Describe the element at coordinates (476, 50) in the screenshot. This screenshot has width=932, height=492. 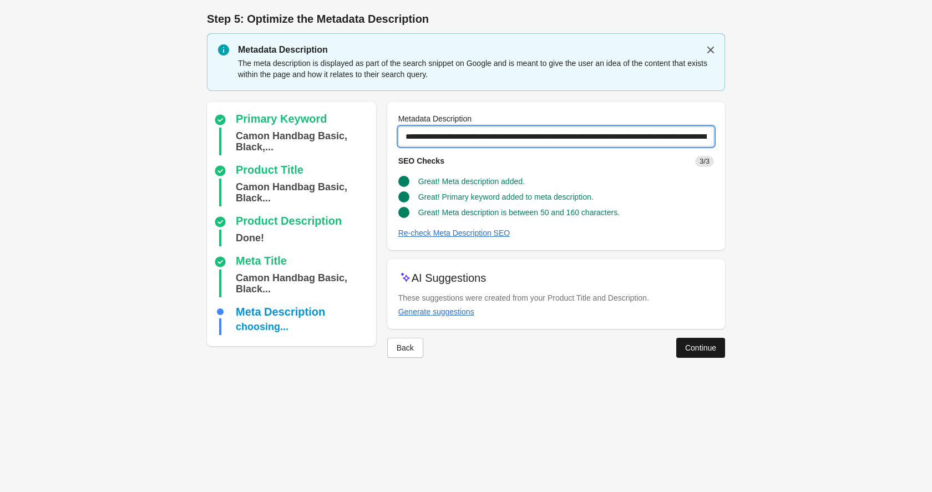
I see `p: Metadata Description` at that location.